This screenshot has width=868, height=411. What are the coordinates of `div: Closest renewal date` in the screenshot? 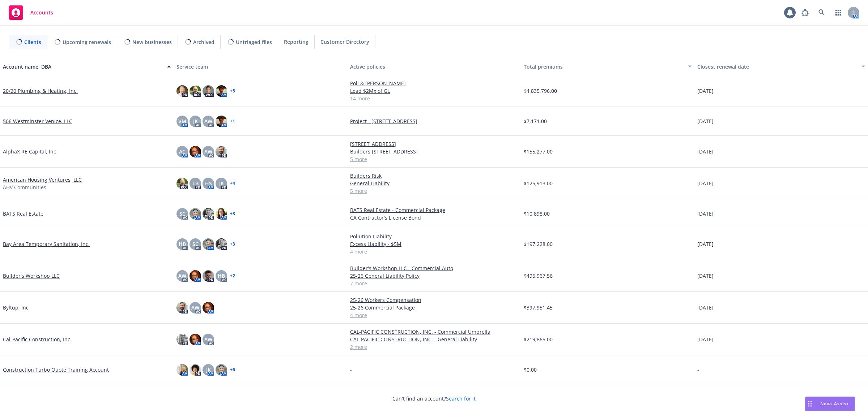 It's located at (777, 67).